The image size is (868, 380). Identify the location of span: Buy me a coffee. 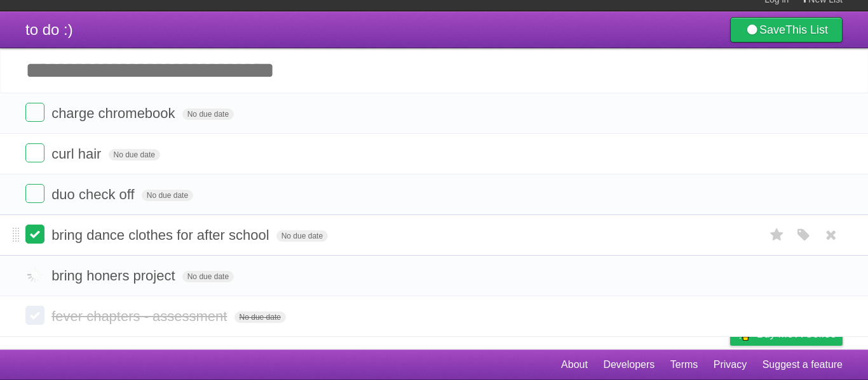
(796, 334).